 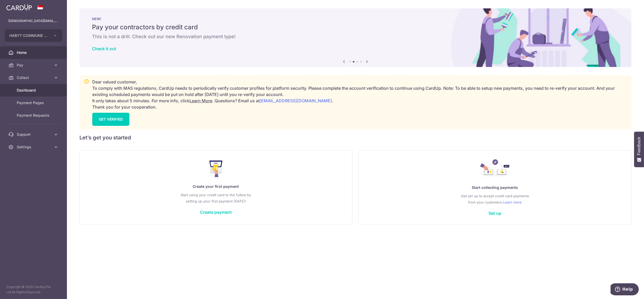 I want to click on button: Feedback - Show survey, so click(x=640, y=149).